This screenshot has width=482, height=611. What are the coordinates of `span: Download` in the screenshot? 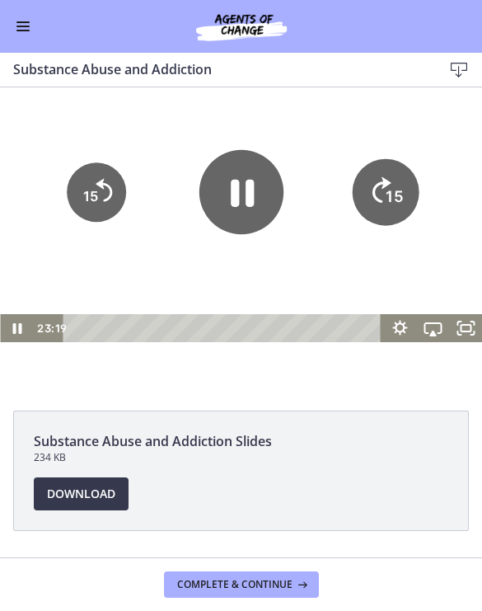 It's located at (81, 494).